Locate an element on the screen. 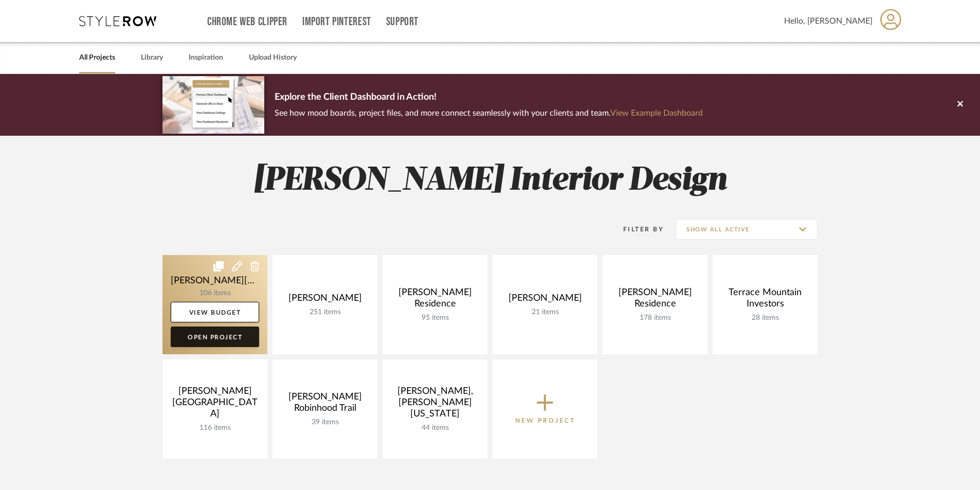  div: 116 items is located at coordinates (215, 427).